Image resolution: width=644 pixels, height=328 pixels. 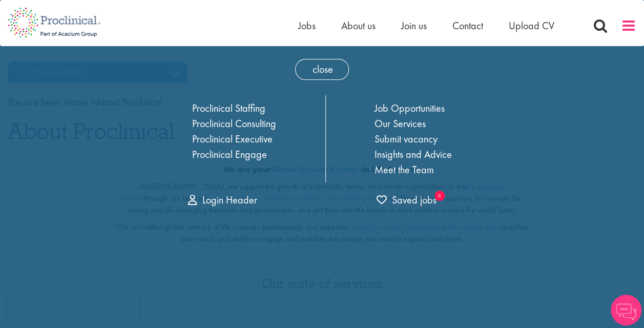 What do you see at coordinates (232, 139) in the screenshot?
I see `a: Proclinical Executive` at bounding box center [232, 139].